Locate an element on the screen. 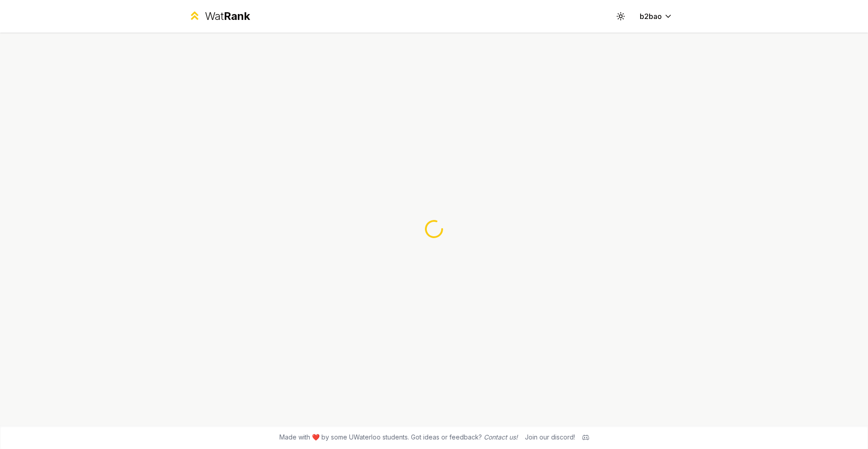 Image resolution: width=868 pixels, height=449 pixels. div: Join our discord! is located at coordinates (550, 437).